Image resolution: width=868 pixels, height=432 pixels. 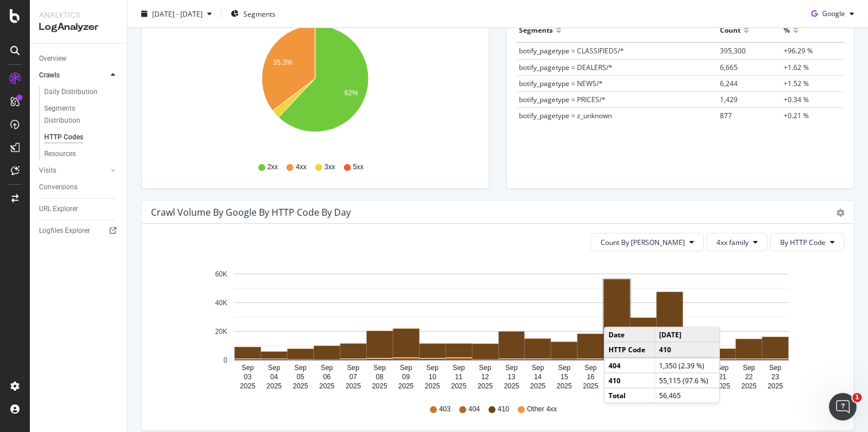 What do you see at coordinates (253, 14) in the screenshot?
I see `button: Segments` at bounding box center [253, 14].